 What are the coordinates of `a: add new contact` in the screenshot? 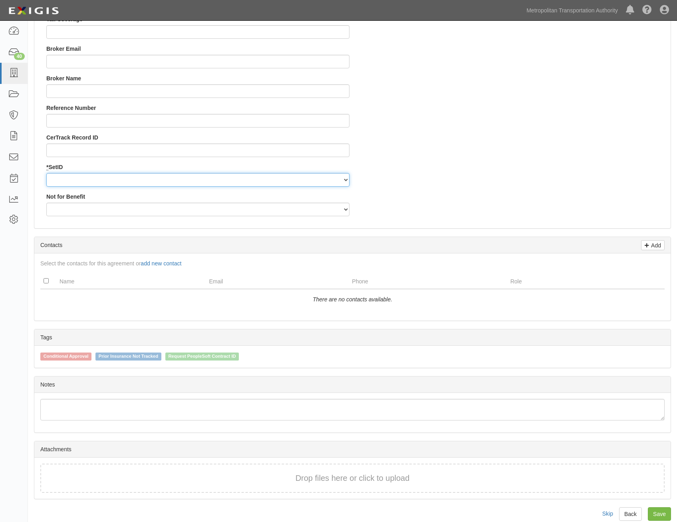 It's located at (161, 263).